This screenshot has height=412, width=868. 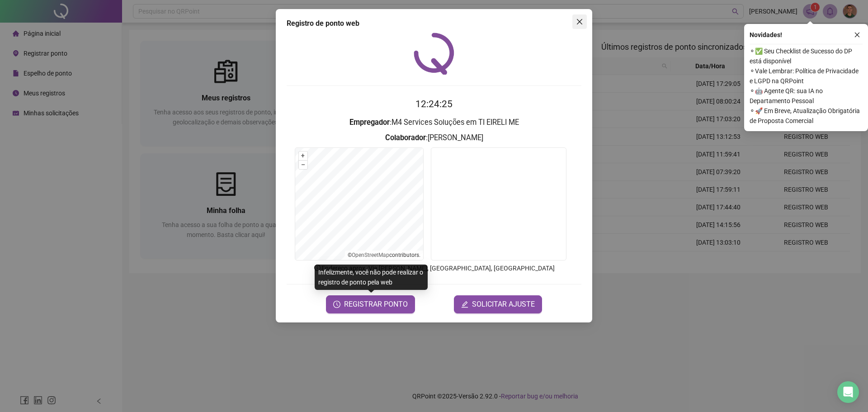 What do you see at coordinates (465, 304) in the screenshot?
I see `span: edit` at bounding box center [465, 304].